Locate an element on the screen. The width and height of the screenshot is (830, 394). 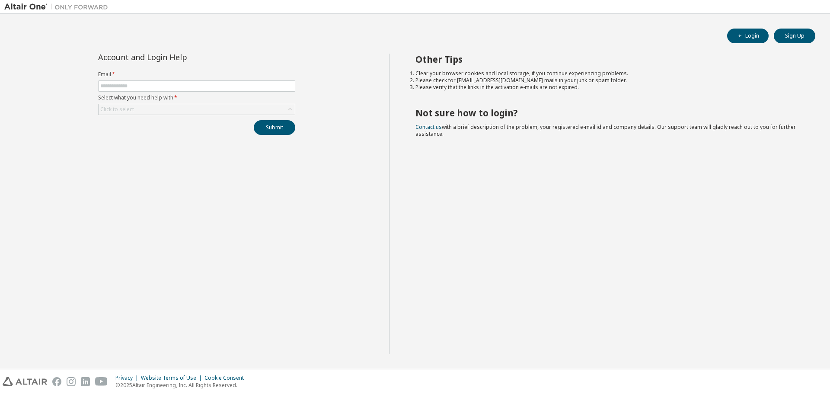
div: Privacy is located at coordinates (128, 378).